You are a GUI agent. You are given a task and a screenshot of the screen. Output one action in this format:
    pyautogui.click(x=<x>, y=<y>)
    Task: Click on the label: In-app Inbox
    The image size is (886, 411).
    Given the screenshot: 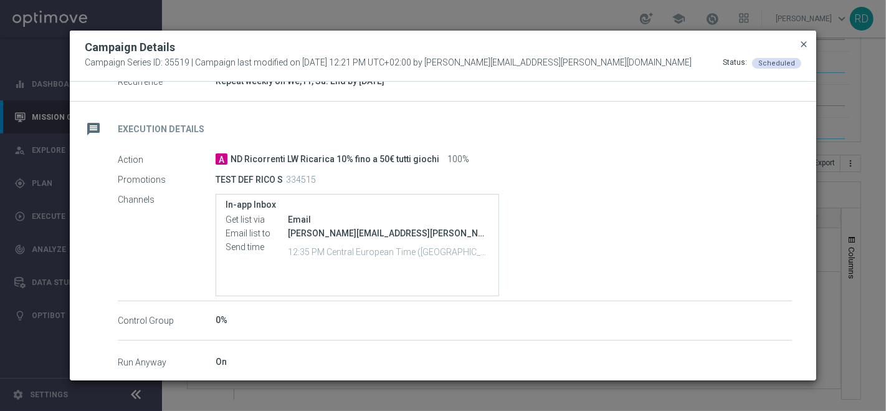 What is the action you would take?
    pyautogui.click(x=357, y=204)
    